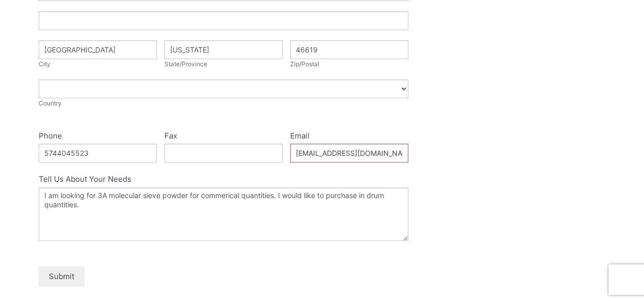 The width and height of the screenshot is (644, 302). What do you see at coordinates (223, 64) in the screenshot?
I see `div: State/Province` at bounding box center [223, 64].